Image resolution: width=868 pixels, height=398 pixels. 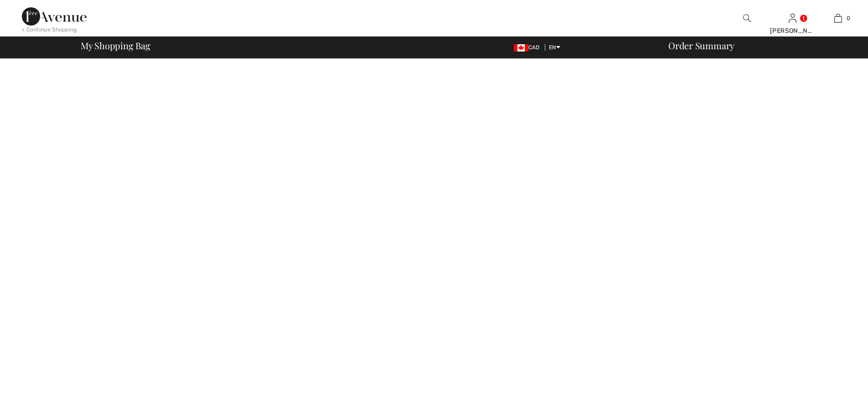 What do you see at coordinates (792, 18) in the screenshot?
I see `img: My Info` at bounding box center [792, 18].